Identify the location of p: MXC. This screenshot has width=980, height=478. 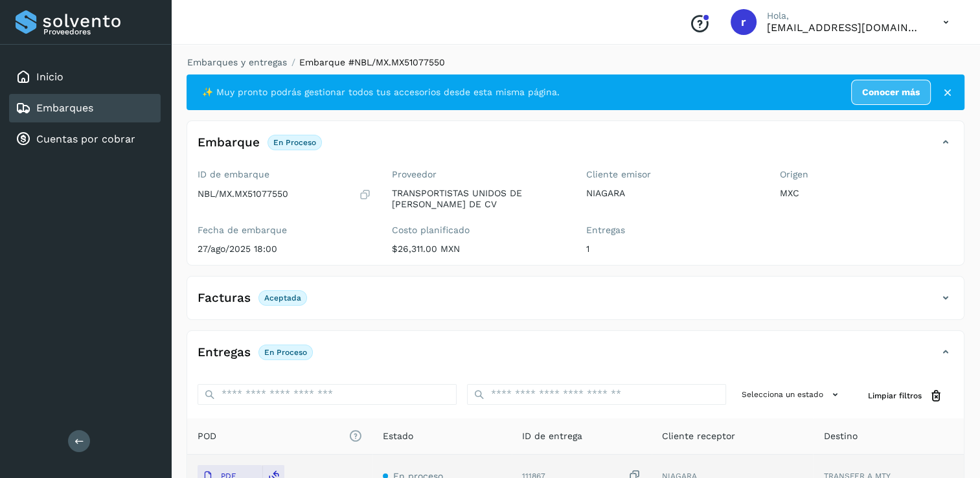
(866, 193).